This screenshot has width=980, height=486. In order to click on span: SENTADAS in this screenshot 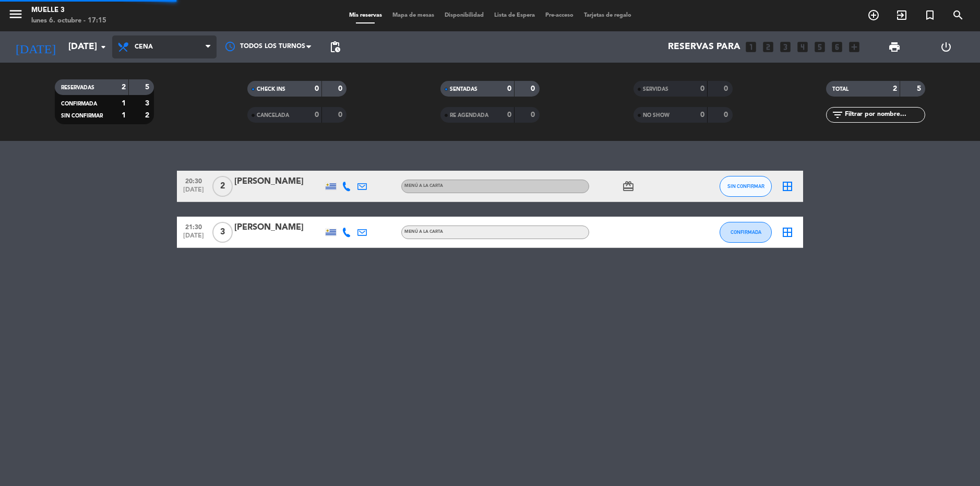, I will do `click(464, 89)`.